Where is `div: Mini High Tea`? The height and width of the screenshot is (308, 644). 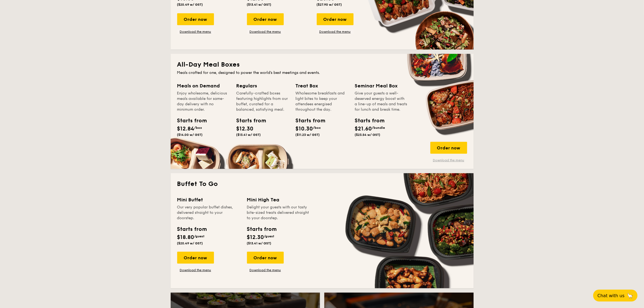
div: Mini High Tea is located at coordinates (279, 200).